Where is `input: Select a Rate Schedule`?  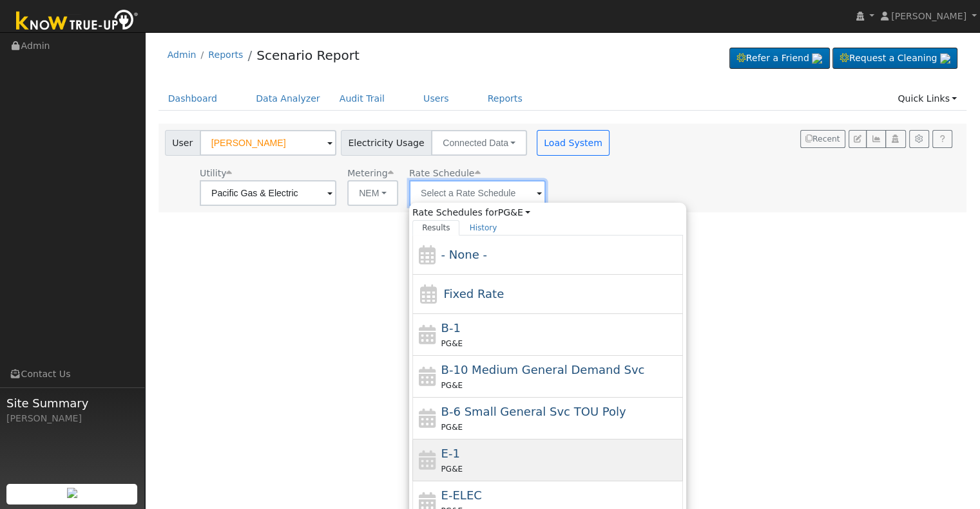 input: Select a Rate Schedule is located at coordinates (477, 193).